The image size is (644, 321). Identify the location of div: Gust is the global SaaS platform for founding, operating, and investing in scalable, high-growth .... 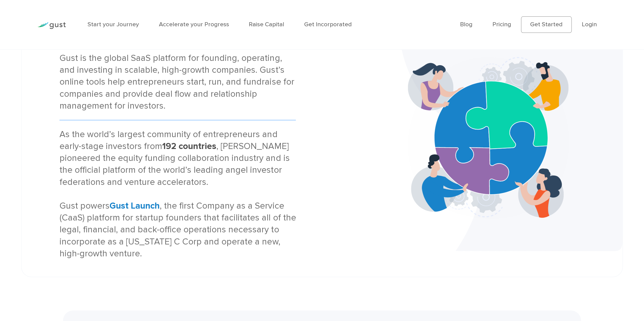
(178, 82).